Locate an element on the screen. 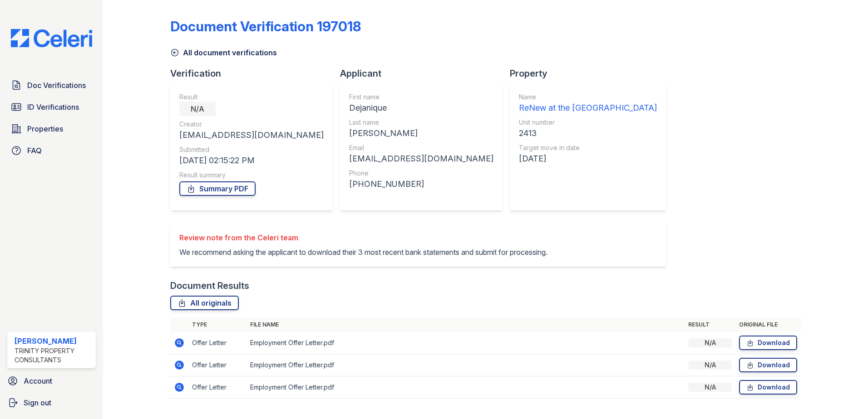 The width and height of the screenshot is (868, 419). div: Email is located at coordinates (421, 148).